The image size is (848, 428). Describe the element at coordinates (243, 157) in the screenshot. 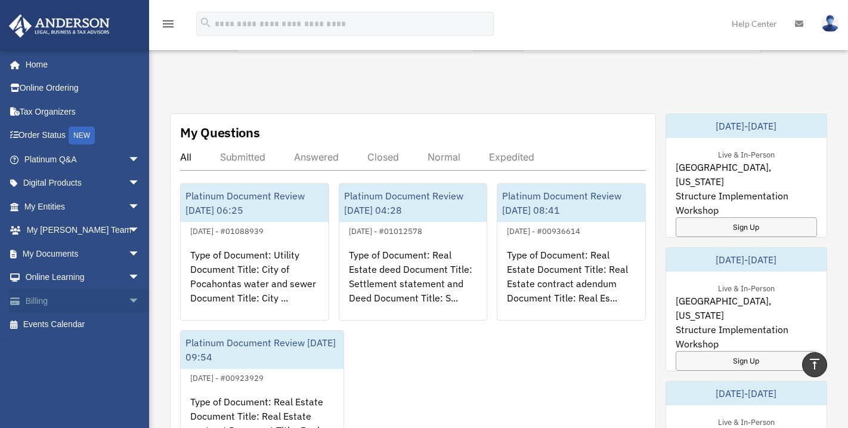

I see `div: Submitted` at that location.